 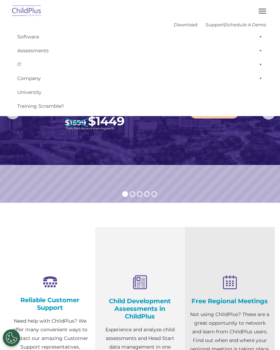 I want to click on a: IT, so click(x=140, y=64).